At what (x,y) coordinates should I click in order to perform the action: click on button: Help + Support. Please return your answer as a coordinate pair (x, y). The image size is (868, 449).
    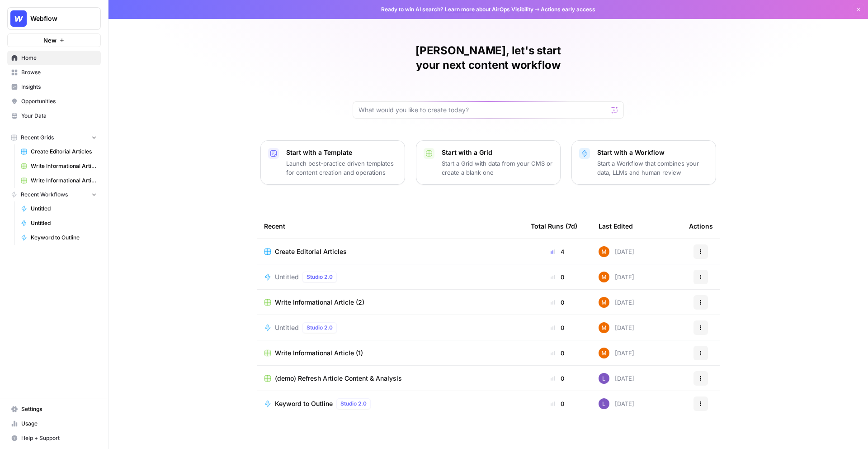
    Looking at the image, I should click on (54, 438).